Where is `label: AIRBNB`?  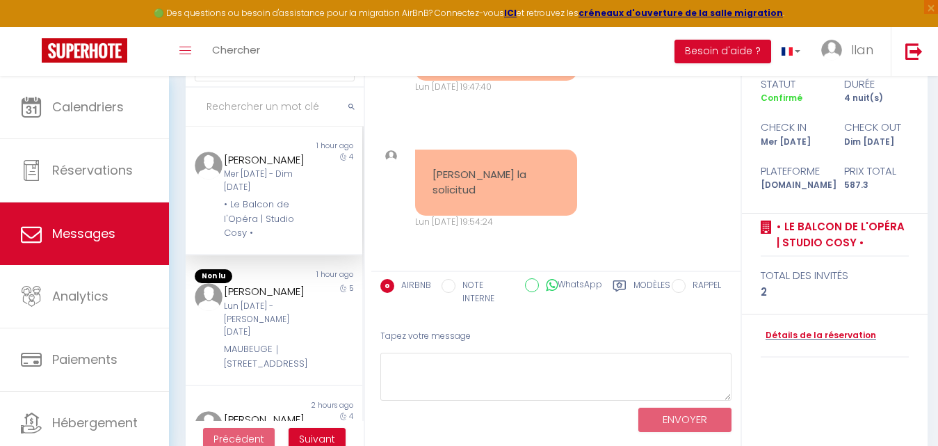
label: AIRBNB is located at coordinates (412, 286).